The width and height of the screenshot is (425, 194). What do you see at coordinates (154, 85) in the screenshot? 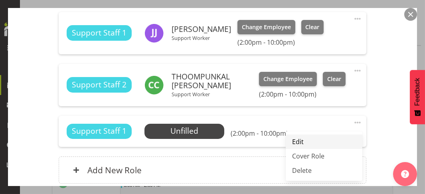
I see `img: christy-chacko10416.jpg` at bounding box center [154, 85].